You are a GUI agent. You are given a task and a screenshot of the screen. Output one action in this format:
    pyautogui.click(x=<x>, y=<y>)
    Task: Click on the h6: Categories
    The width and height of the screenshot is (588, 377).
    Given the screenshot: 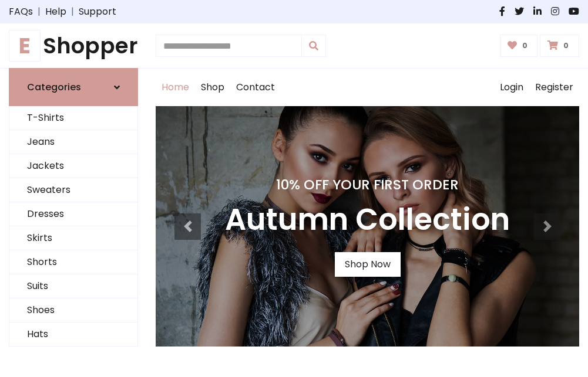 What is the action you would take?
    pyautogui.click(x=54, y=87)
    